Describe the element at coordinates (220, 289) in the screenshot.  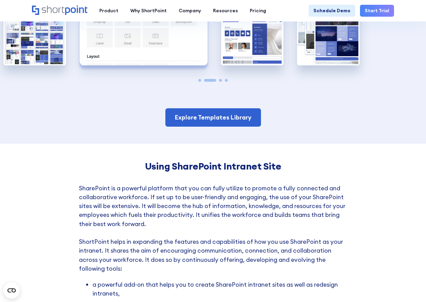
I see `li: a powerful add-on that helps you to create SharePoint intranet sites as well as redesign intranets,` at that location.